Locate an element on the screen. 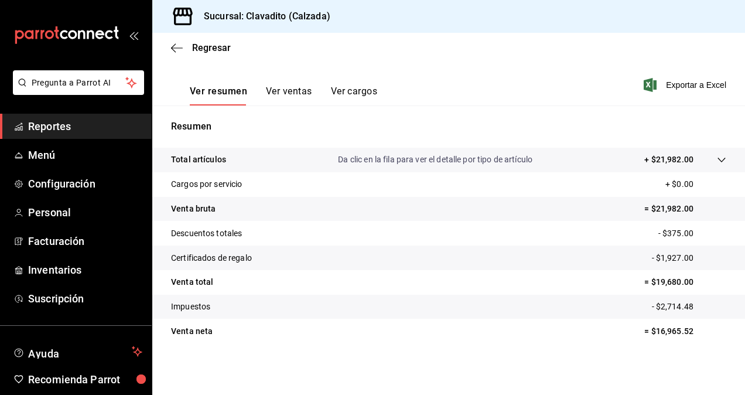  p: Descuentos totales is located at coordinates (206, 233).